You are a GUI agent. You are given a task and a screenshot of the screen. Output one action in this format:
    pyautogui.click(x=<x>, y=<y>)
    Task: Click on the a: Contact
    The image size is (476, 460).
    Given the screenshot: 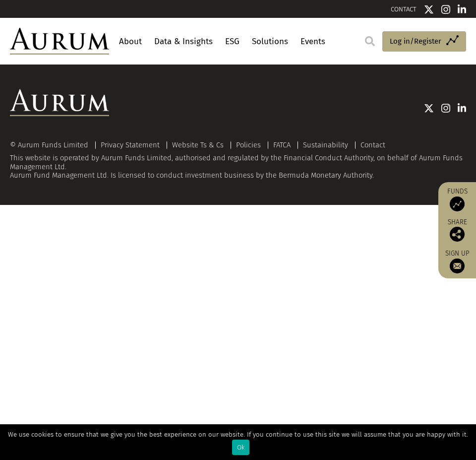 What is the action you would take?
    pyautogui.click(x=373, y=145)
    